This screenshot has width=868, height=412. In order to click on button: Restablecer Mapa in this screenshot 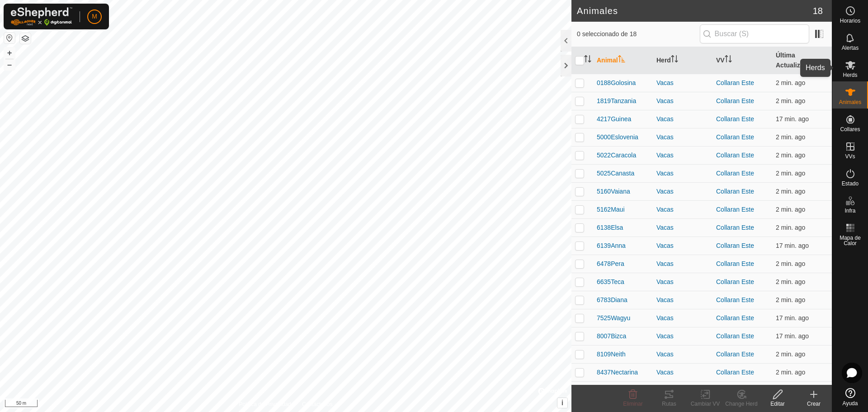, I will do `click(10, 38)`.